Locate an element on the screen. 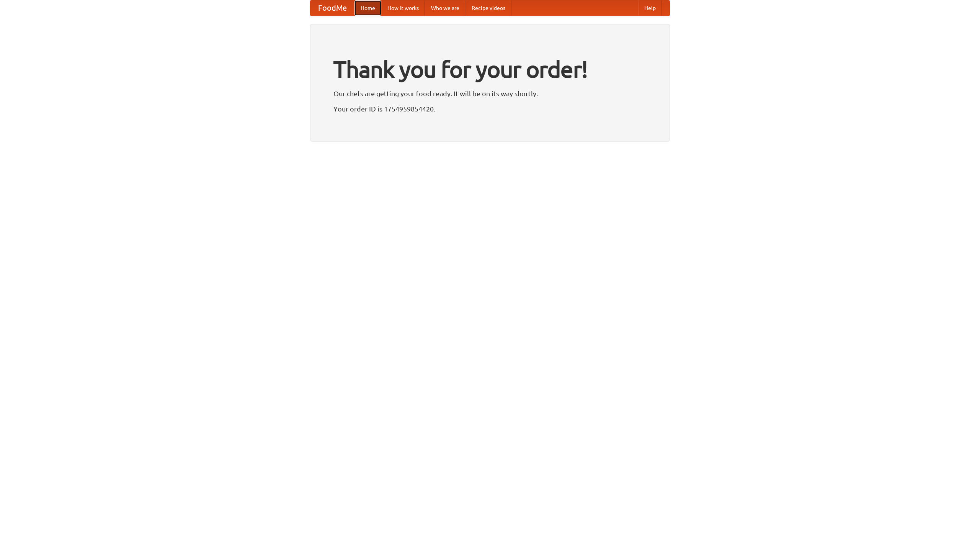 The width and height of the screenshot is (980, 542). a: Home is located at coordinates (368, 8).